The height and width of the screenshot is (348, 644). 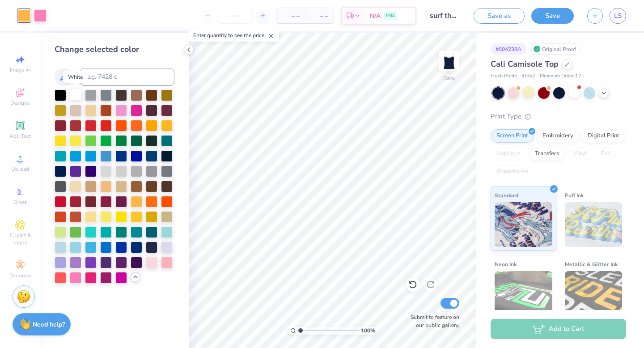 I want to click on span: Clipart & logos, so click(x=20, y=239).